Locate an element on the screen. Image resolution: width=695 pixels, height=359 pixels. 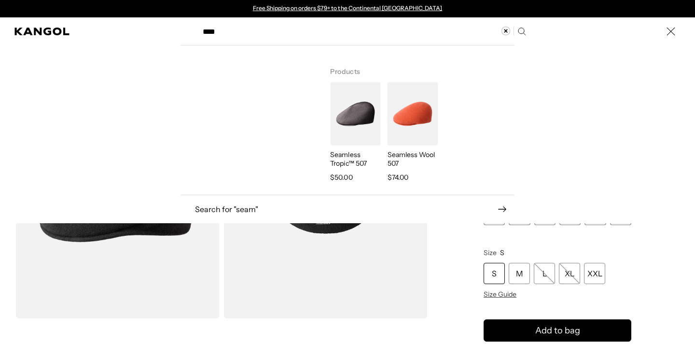
span: $74.00 is located at coordinates (398, 177).